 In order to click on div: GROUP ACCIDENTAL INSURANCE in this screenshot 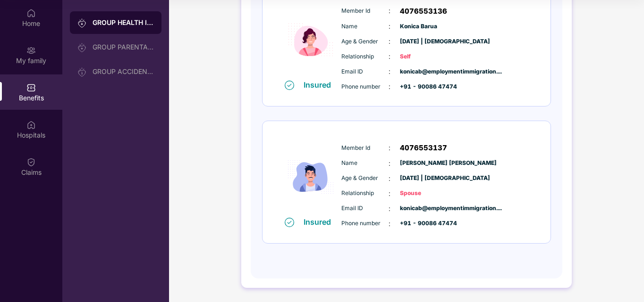, I will do `click(123, 72)`.